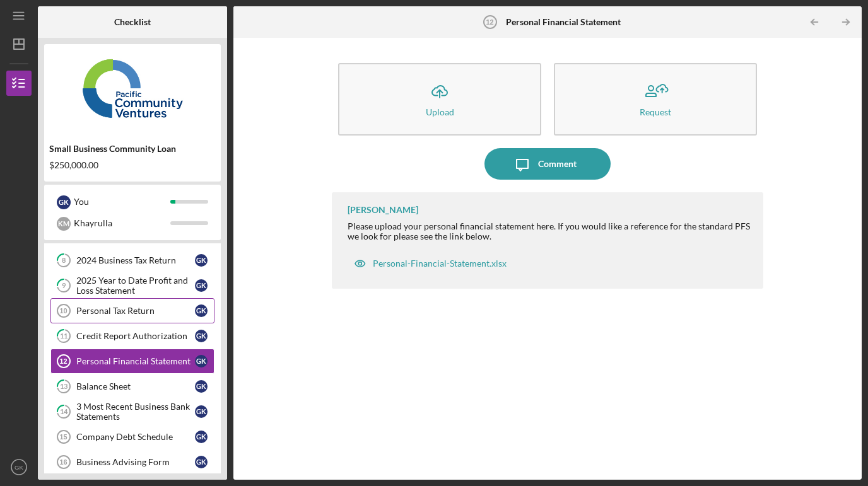 The image size is (868, 486). I want to click on button: Personal-Financial-Statement.xlsx, so click(430, 263).